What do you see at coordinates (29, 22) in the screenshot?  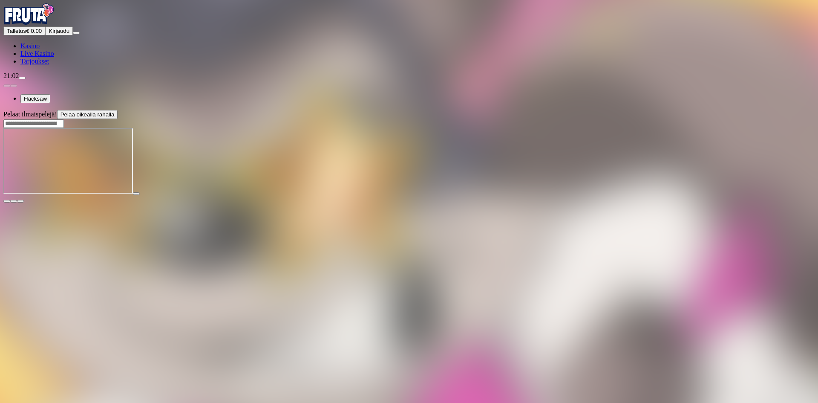 I see `a: Fruta` at bounding box center [29, 22].